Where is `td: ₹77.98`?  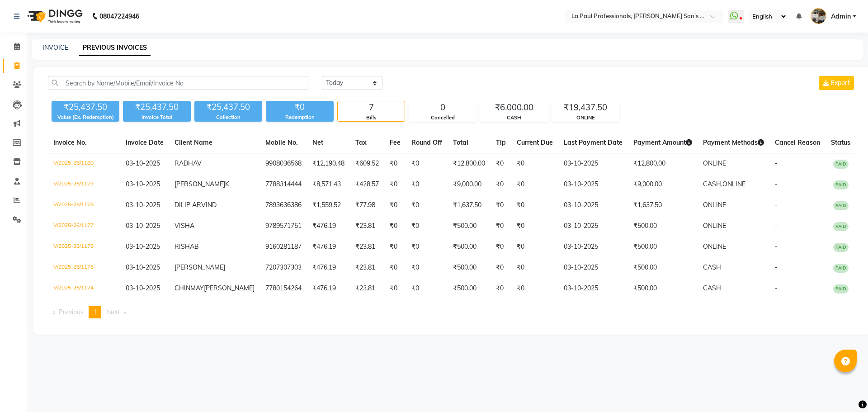 td: ₹77.98 is located at coordinates (367, 206).